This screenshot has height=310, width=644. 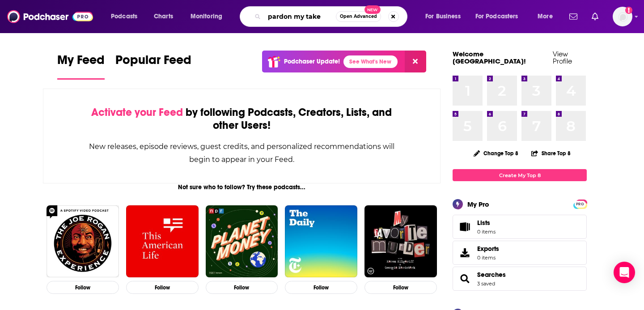 I want to click on span: More, so click(x=545, y=17).